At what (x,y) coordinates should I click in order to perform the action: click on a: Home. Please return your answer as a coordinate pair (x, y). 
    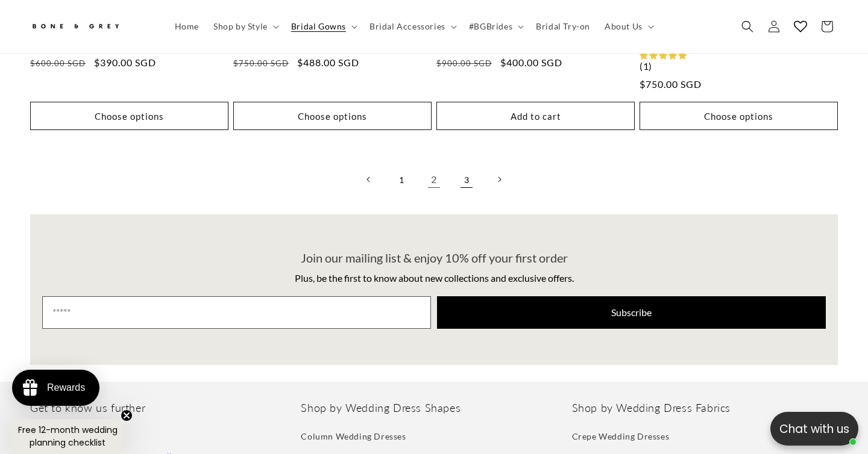
    Looking at the image, I should click on (187, 26).